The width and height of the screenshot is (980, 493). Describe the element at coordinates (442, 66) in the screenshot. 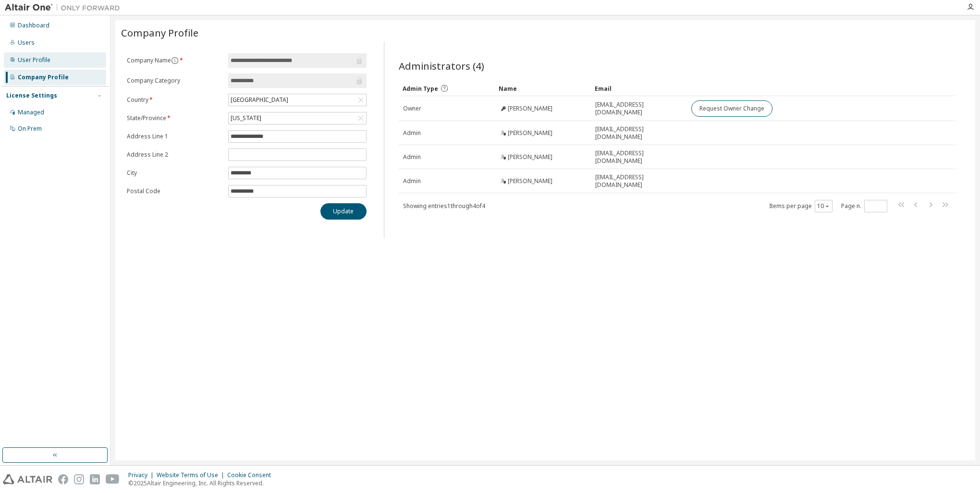

I see `span: Administrators (4)` at that location.